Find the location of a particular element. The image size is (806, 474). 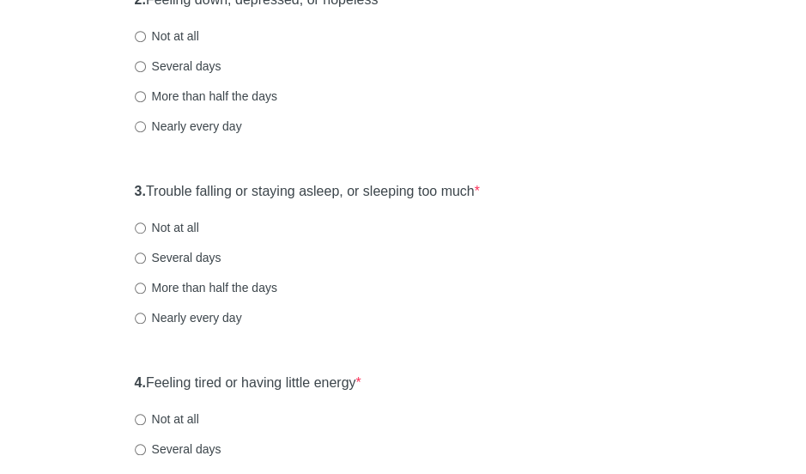

strong: 3. is located at coordinates (140, 191).